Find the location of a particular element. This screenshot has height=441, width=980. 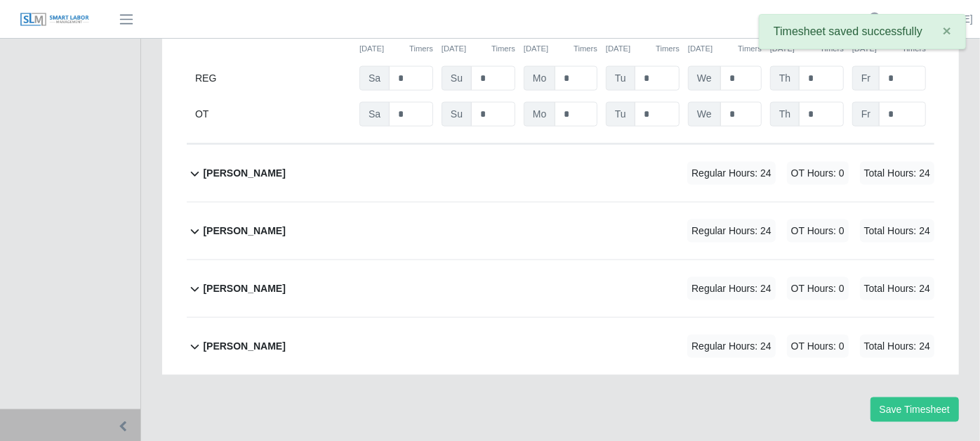

div: Timesheet saved successfully is located at coordinates (862, 32).